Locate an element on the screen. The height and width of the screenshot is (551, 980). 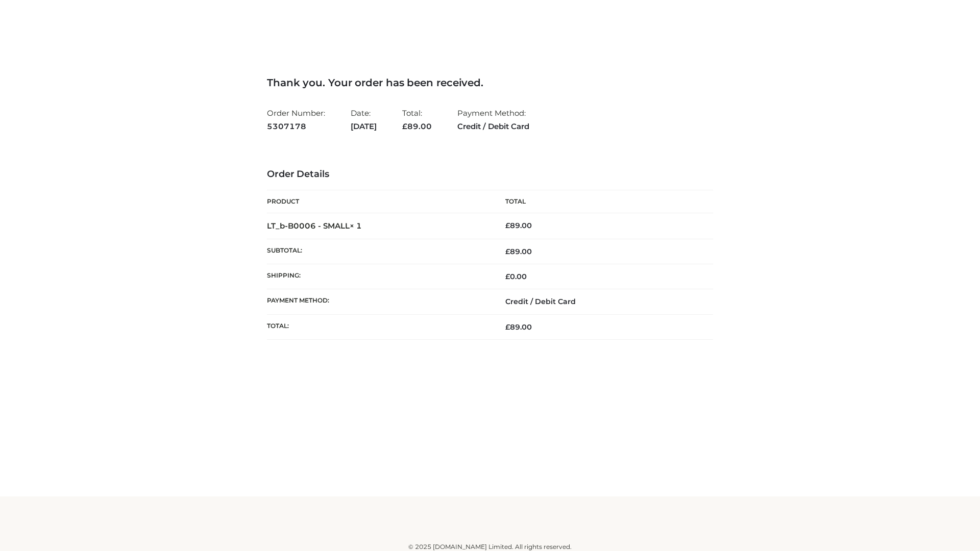
th: Product is located at coordinates (378, 201).